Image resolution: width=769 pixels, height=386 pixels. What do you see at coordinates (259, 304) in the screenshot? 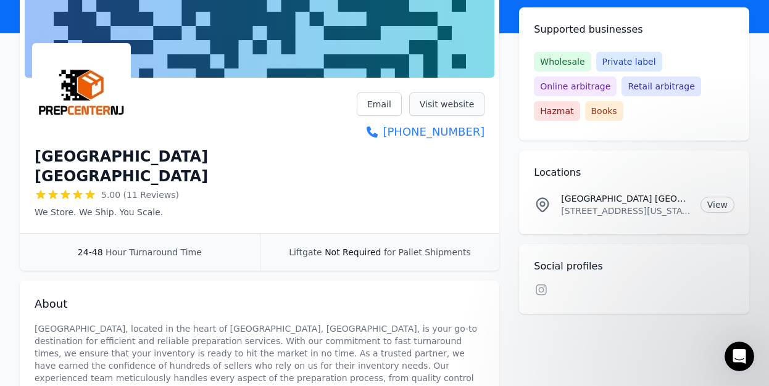
I see `h2: About` at bounding box center [259, 304].